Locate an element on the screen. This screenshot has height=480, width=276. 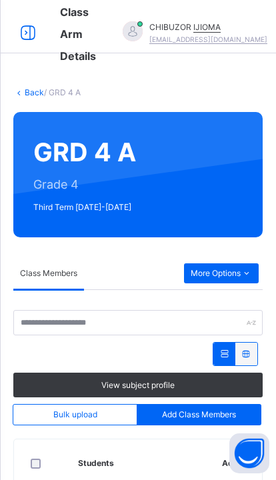
a: Back is located at coordinates (34, 92).